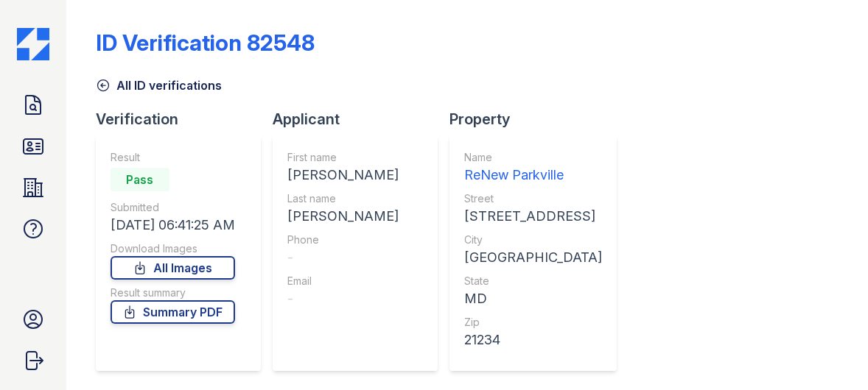  What do you see at coordinates (532, 175) in the screenshot?
I see `div: ReNew Parkville` at bounding box center [532, 175].